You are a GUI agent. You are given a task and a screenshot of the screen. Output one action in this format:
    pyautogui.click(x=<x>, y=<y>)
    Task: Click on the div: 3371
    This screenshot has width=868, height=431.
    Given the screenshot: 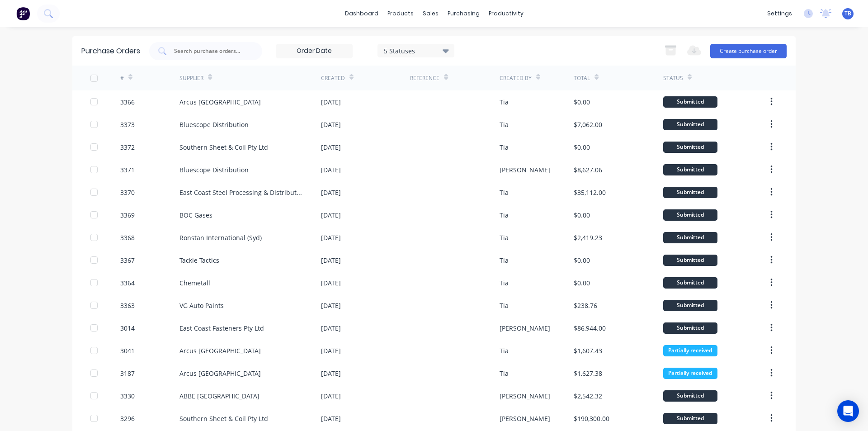 What is the action you would take?
    pyautogui.click(x=128, y=169)
    